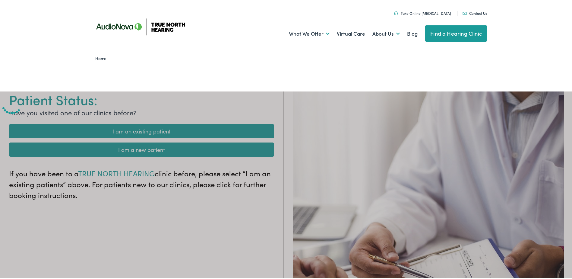 The width and height of the screenshot is (572, 279). Describe the element at coordinates (309, 33) in the screenshot. I see `a: What We Offer` at that location.